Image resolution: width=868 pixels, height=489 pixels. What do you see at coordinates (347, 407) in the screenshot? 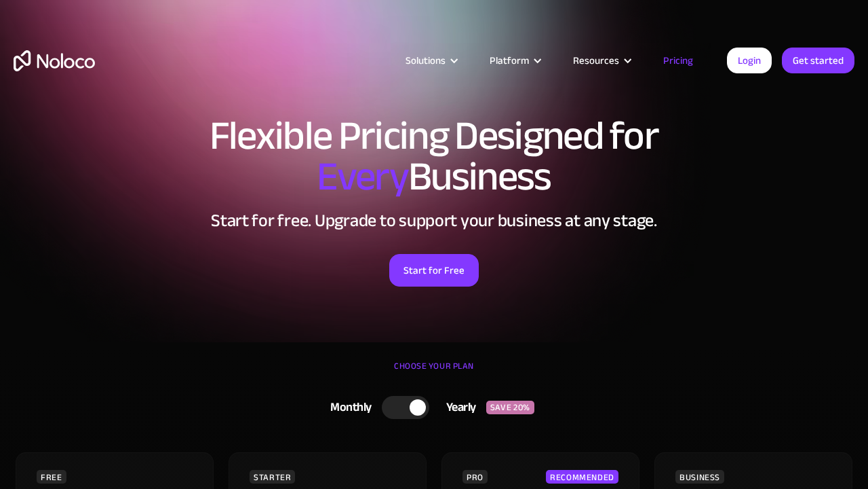
I see `div: Monthly` at bounding box center [347, 407].